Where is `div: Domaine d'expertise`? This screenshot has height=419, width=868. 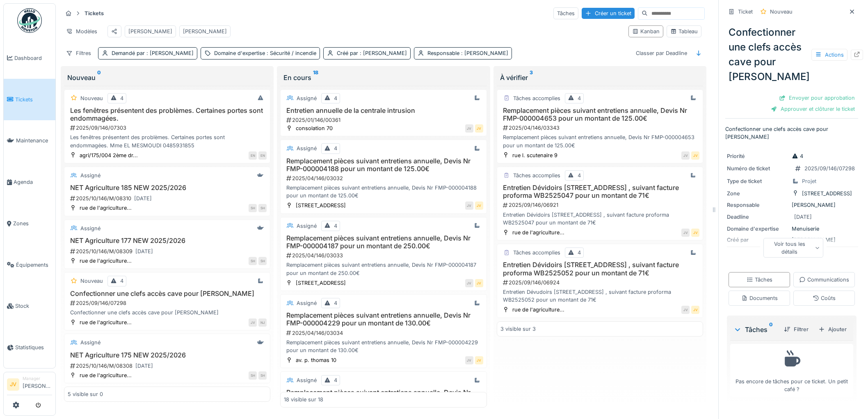 div: Domaine d'expertise is located at coordinates (265, 53).